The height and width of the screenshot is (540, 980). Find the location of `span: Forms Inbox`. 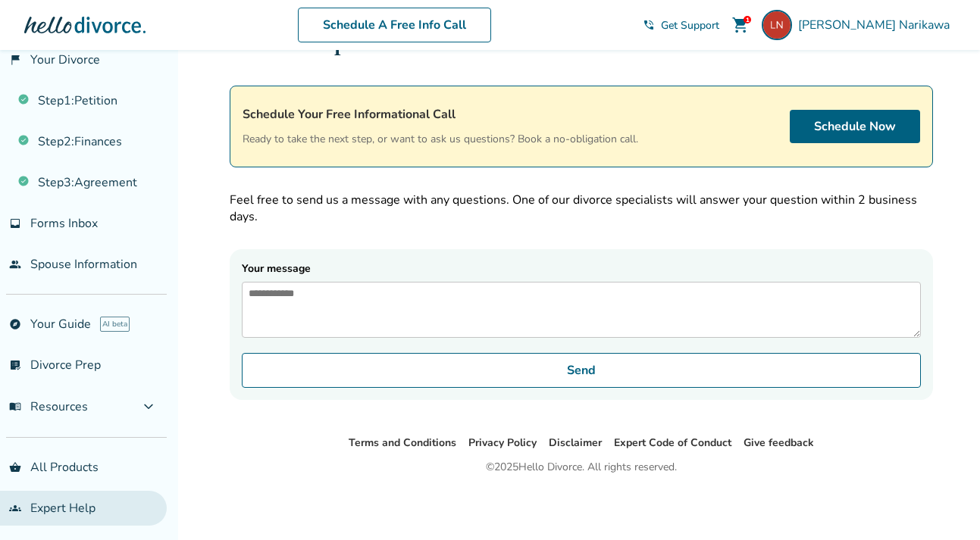

span: Forms Inbox is located at coordinates (64, 224).